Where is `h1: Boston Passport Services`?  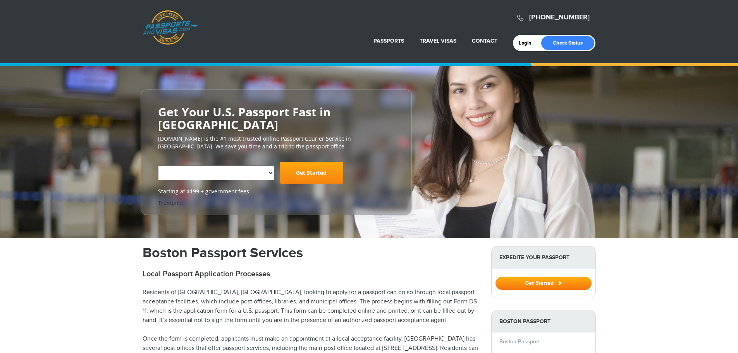 h1: Boston Passport Services is located at coordinates (311, 253).